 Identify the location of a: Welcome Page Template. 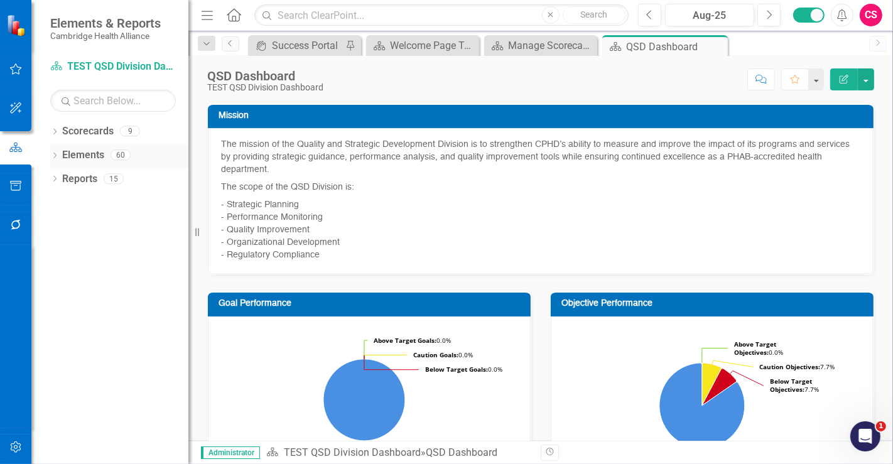
(423, 45).